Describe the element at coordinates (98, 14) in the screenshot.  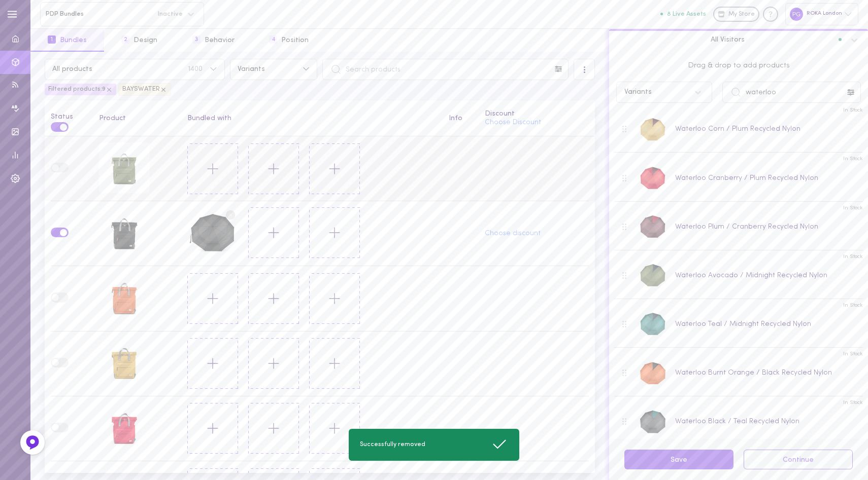
I see `span: PDP Bundles` at that location.